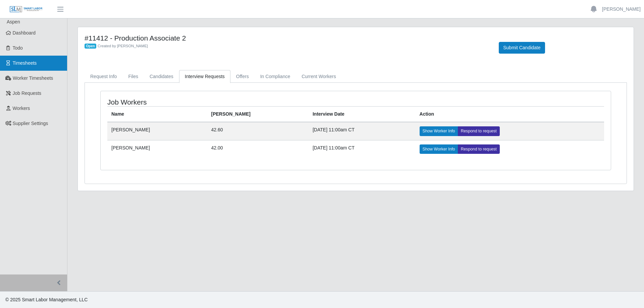 This screenshot has height=308, width=644. Describe the element at coordinates (46, 300) in the screenshot. I see `span: © 2025 Smart Labor Management, LLC` at that location.